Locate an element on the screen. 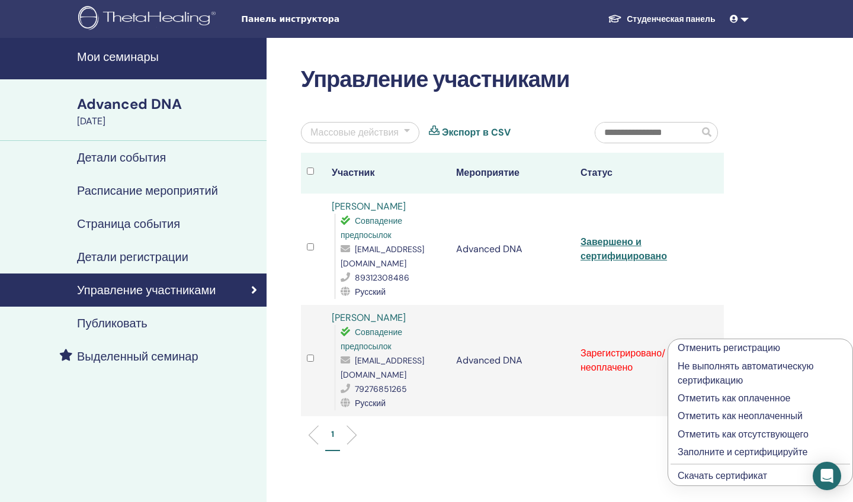  p: Заполните и сертифицируйте is located at coordinates (760, 452).